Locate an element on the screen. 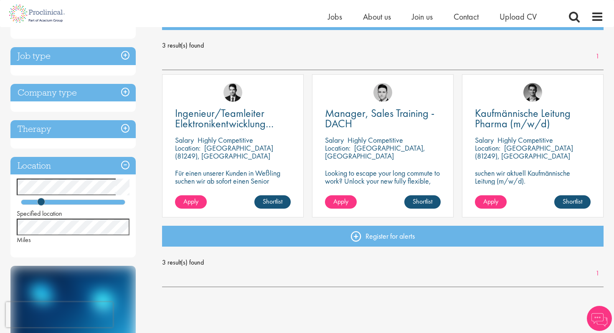 This screenshot has height=333, width=614. span: Miles is located at coordinates (24, 240).